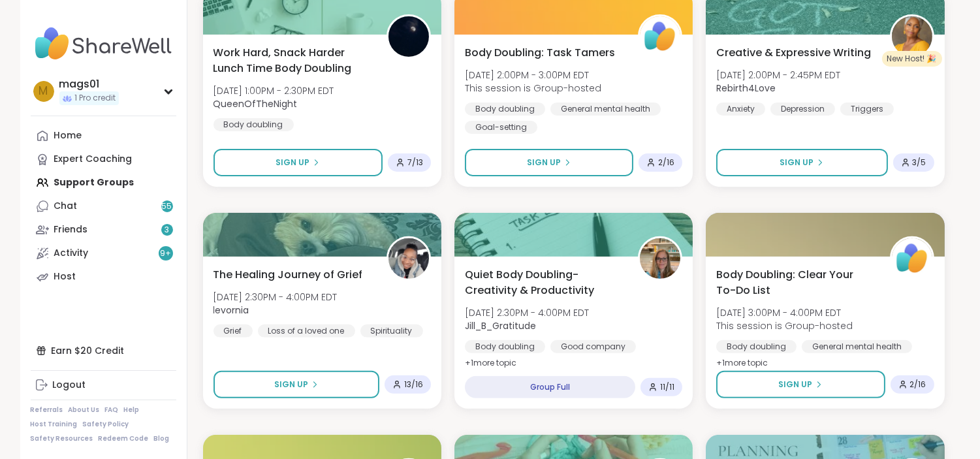 This screenshot has width=980, height=459. I want to click on span: 7 / 13, so click(415, 162).